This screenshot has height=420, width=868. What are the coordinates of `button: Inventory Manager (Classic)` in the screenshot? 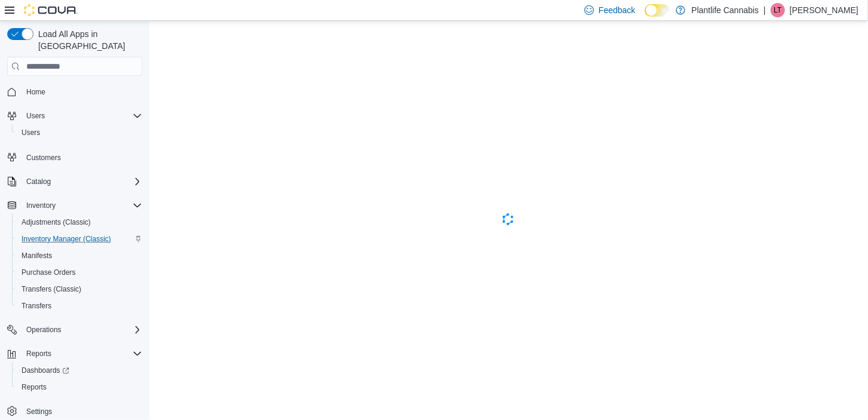 It's located at (79, 238).